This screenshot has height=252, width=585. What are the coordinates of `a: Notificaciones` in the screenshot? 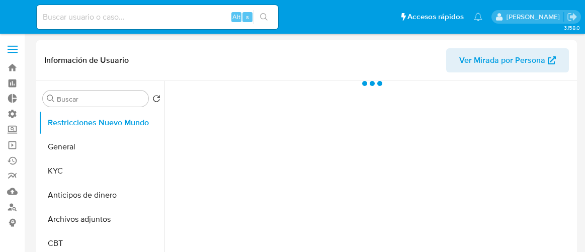 It's located at (478, 17).